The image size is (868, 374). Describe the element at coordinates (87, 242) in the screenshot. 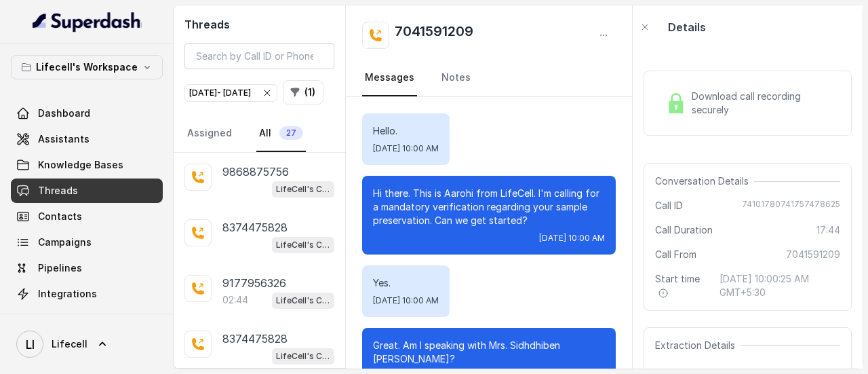

I see `a: Campaigns` at that location.